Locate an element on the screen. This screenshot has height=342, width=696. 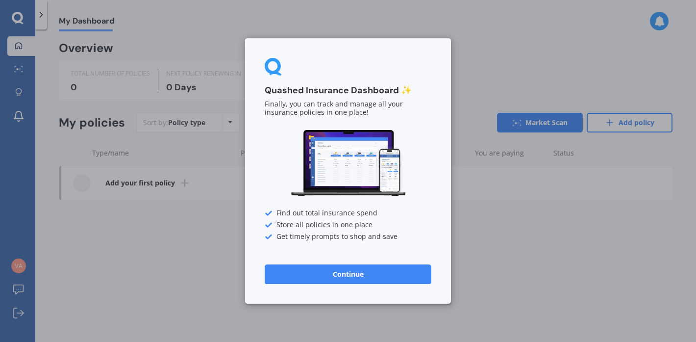
p: Finally, you can track and manage all your insurance policies in one place! is located at coordinates (348, 109).